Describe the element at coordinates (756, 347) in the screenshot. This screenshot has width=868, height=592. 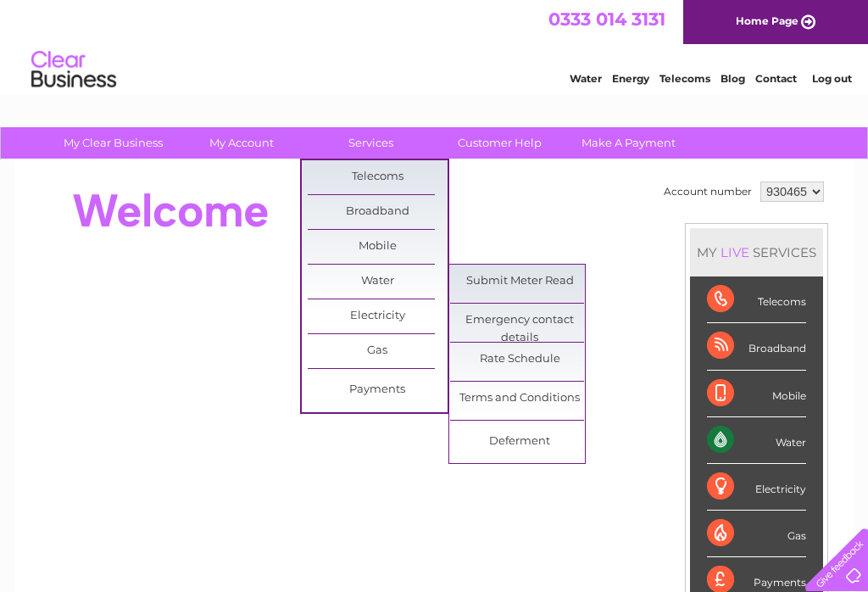
I see `div: Broadband` at that location.